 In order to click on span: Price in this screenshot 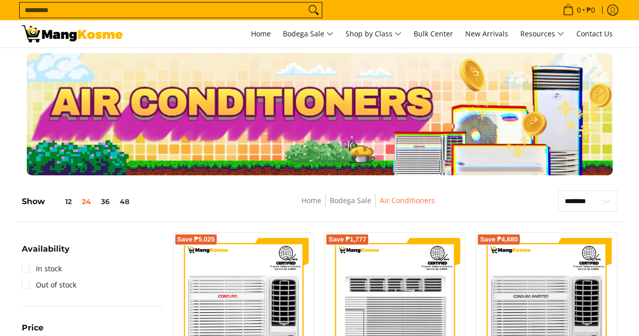, I will do `click(32, 328)`.